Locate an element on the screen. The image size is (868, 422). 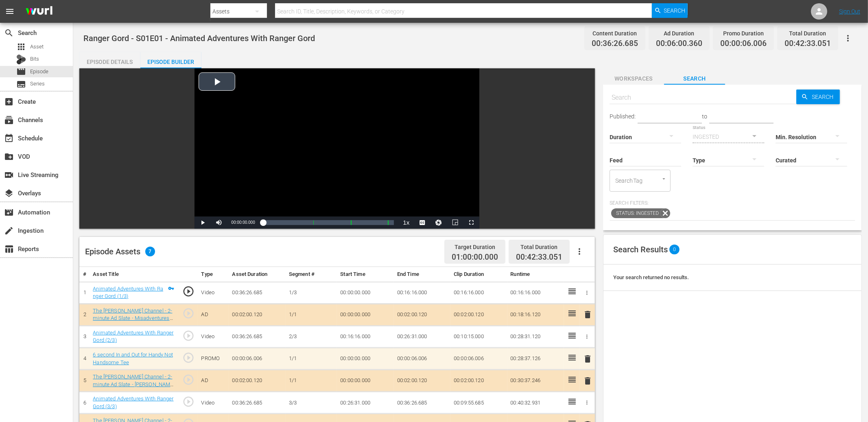
td: 3/3 is located at coordinates (311, 403).